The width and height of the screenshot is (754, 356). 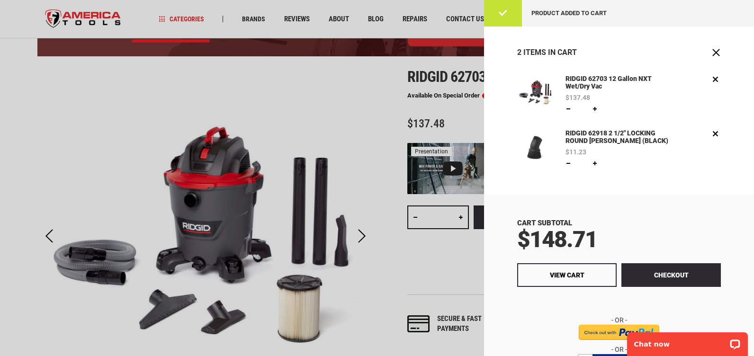 I want to click on img: RIDGID 62918 2 1/2" LOCKING ROUND DUSTING BRUSH (BLACK), so click(x=535, y=147).